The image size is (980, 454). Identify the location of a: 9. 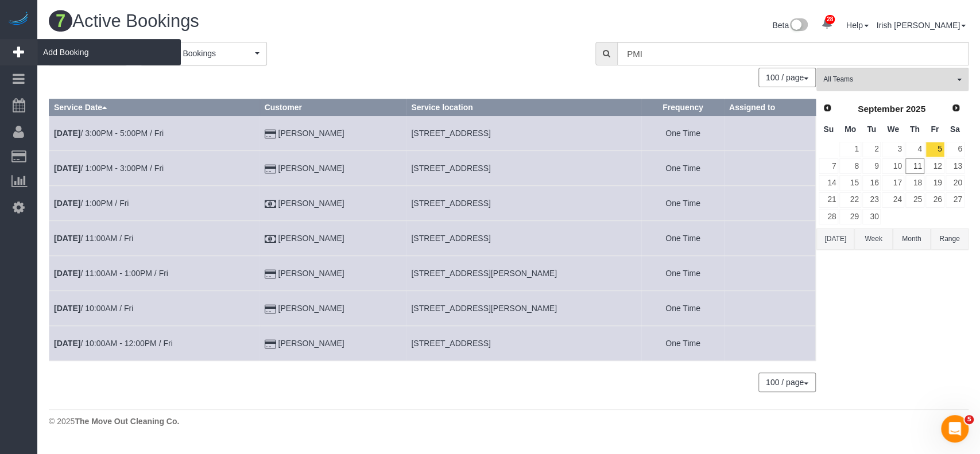
(872, 166).